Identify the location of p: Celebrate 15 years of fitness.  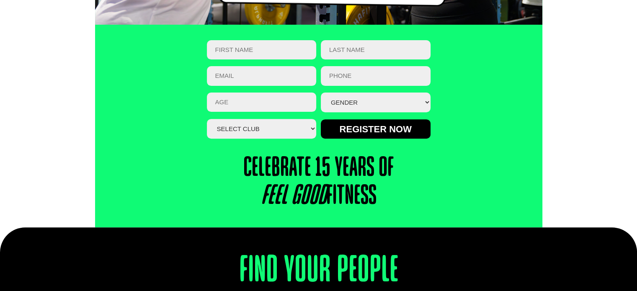
(318, 183).